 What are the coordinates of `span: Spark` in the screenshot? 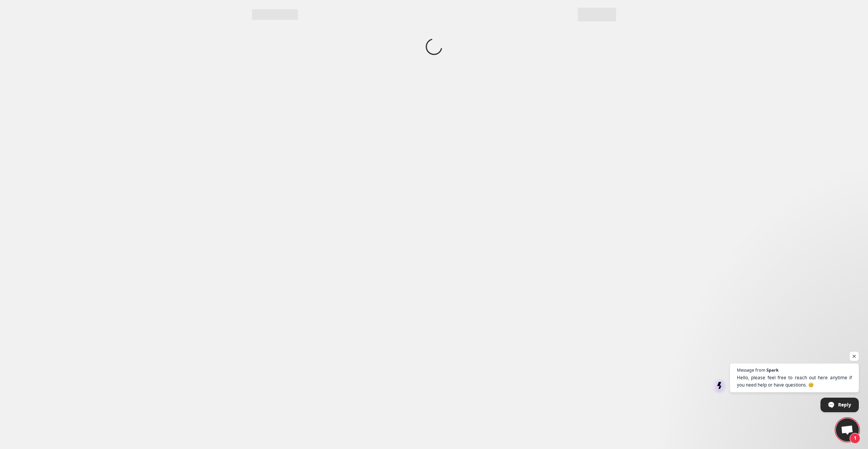 It's located at (773, 370).